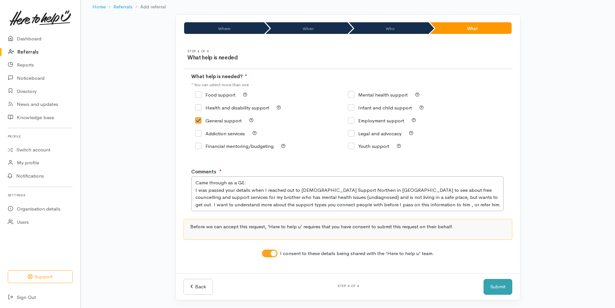 The height and width of the screenshot is (308, 615). I want to click on li: Add referral, so click(149, 7).